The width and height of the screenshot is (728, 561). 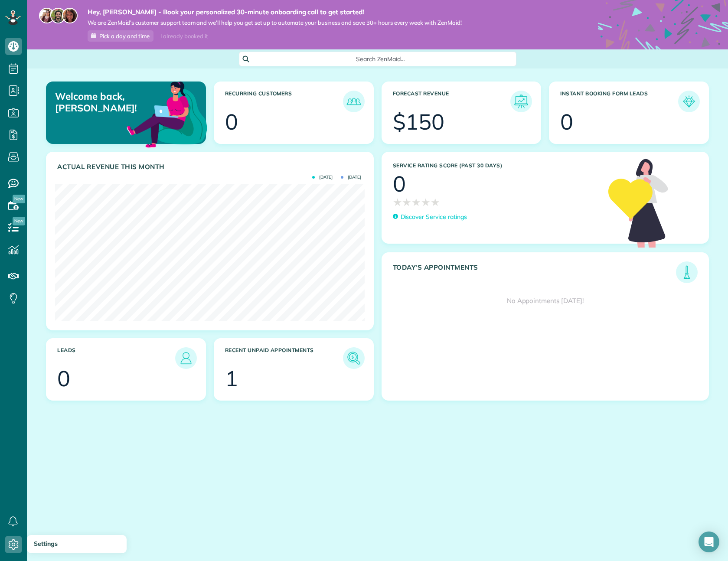 I want to click on h3: Today's Appointments, so click(x=535, y=273).